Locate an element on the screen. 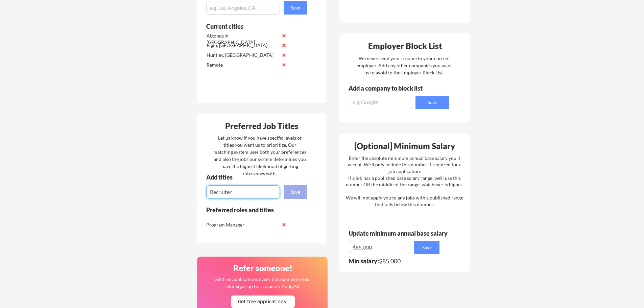 Image resolution: width=644 pixels, height=308 pixels. input: e.g. Los Angeles, CA is located at coordinates (243, 8).